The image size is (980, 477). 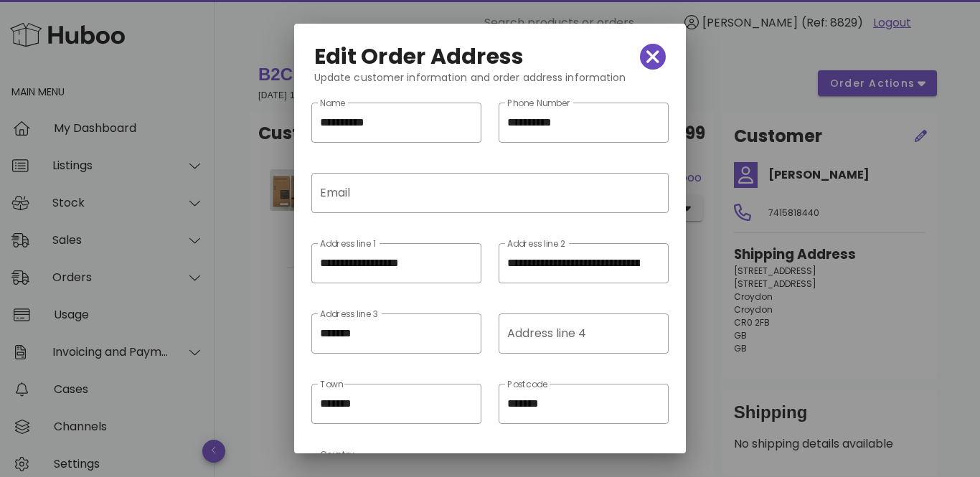 I want to click on label: Address line 3, so click(x=349, y=314).